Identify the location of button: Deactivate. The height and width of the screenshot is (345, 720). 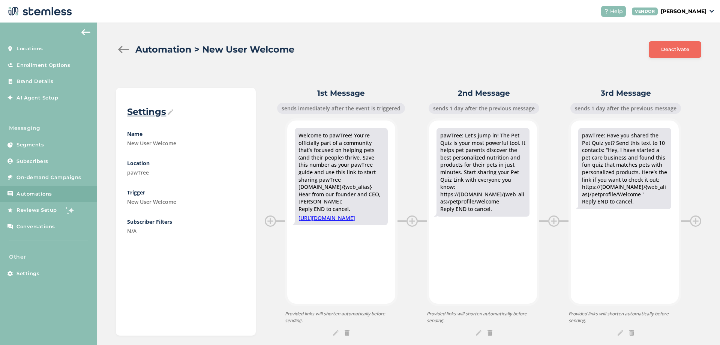
(675, 50).